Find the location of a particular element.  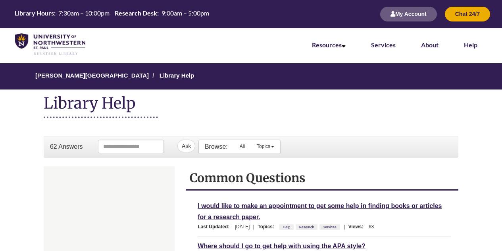

a: I would like to make an appointment to get some help in finding books or articles for a research ... is located at coordinates (320, 211).